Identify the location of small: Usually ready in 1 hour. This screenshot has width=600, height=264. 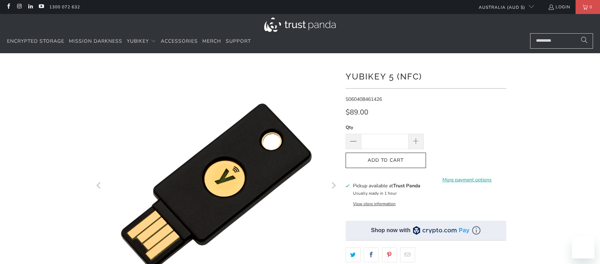
(375, 193).